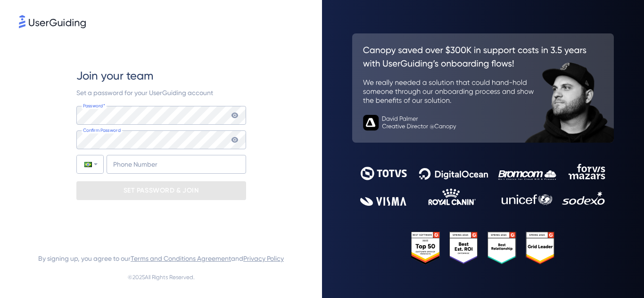  I want to click on img: 25303e33045975176eb484905ab012ff.svg, so click(483, 248).